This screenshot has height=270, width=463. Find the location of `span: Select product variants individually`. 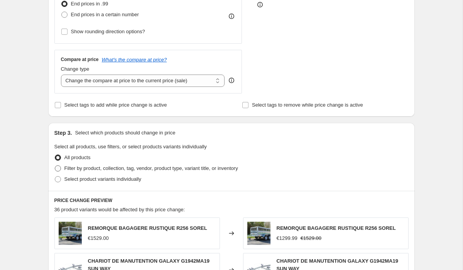

span: Select product variants individually is located at coordinates (103, 179).